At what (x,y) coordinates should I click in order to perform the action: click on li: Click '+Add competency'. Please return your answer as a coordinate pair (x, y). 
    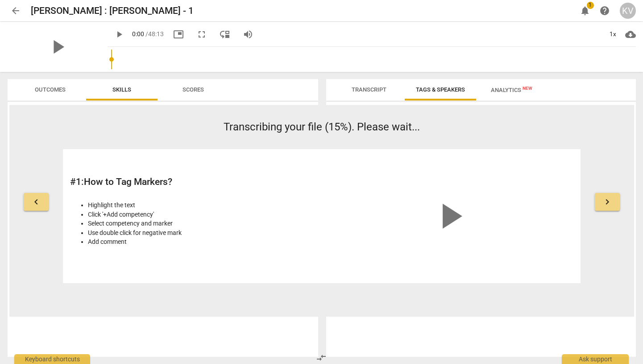
    Looking at the image, I should click on (202, 214).